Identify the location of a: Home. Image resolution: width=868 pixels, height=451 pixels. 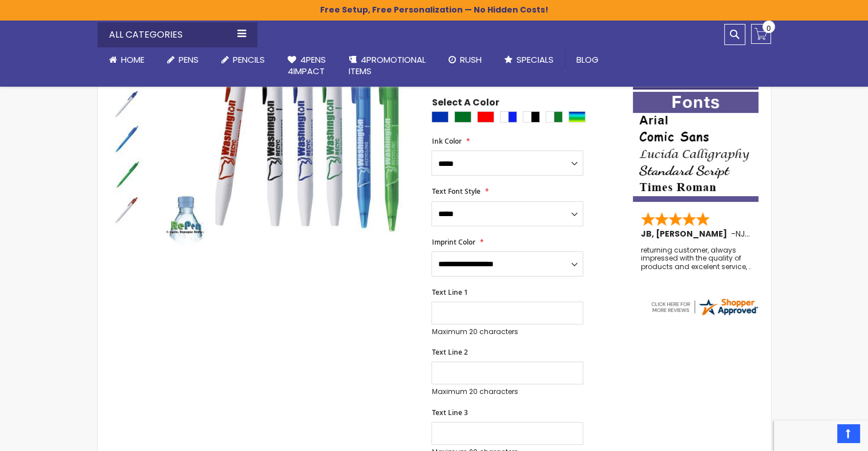
(127, 60).